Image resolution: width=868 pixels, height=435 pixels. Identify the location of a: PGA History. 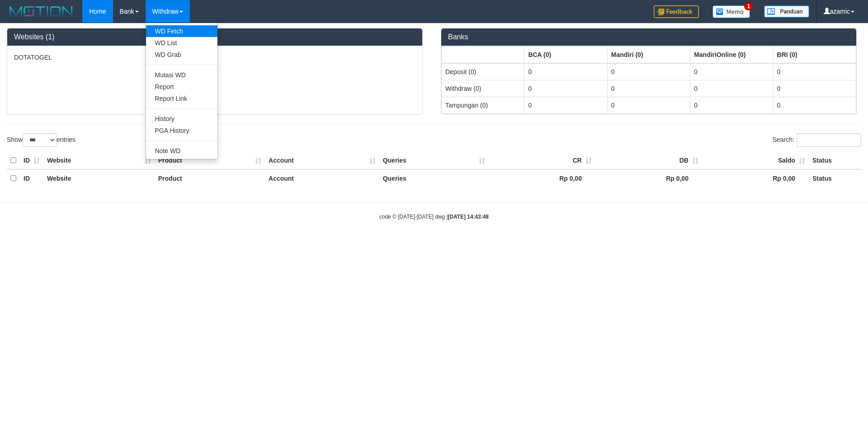
(182, 131).